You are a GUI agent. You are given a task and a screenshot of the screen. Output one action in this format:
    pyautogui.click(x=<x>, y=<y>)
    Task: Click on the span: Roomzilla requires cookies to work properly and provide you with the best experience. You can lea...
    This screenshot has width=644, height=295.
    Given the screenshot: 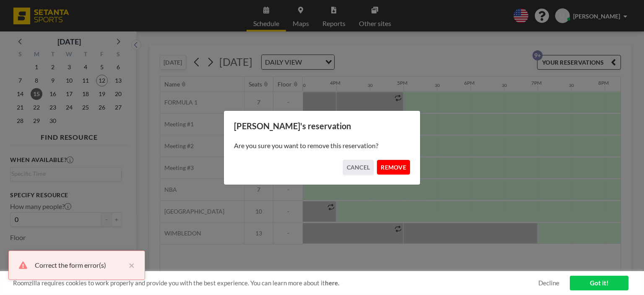 What is the action you would take?
    pyautogui.click(x=276, y=283)
    